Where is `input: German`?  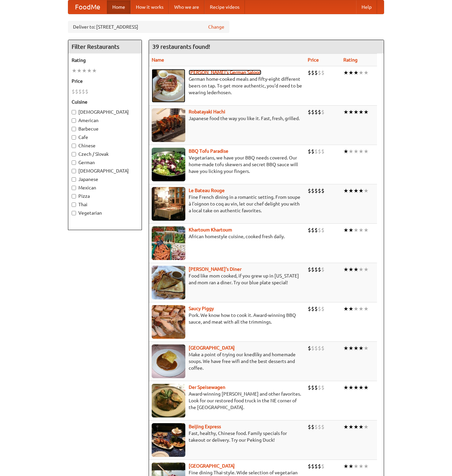
input: German is located at coordinates (73, 162).